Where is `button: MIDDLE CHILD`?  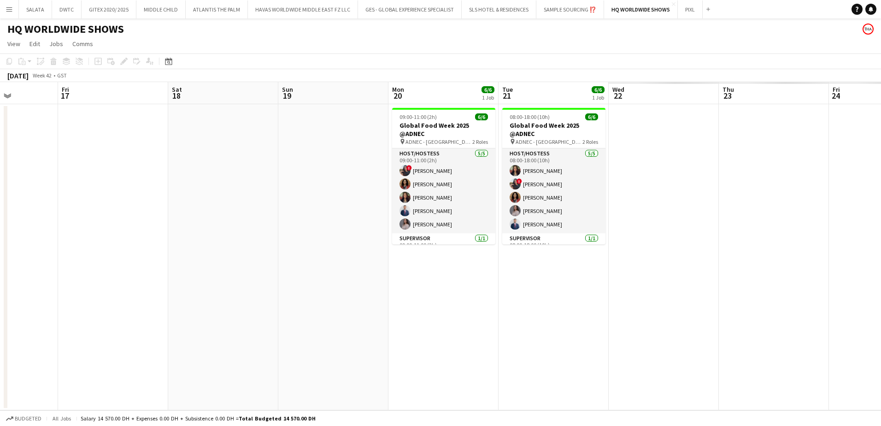 button: MIDDLE CHILD is located at coordinates (161, 9).